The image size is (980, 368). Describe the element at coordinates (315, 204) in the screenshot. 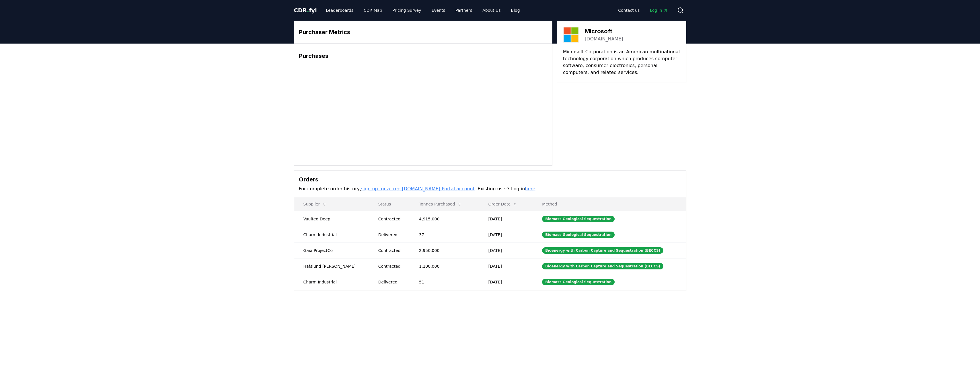

I see `button: Supplier` at that location.